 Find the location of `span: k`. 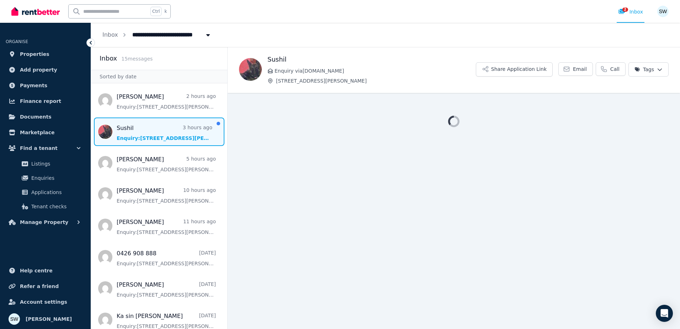

span: k is located at coordinates (165, 11).